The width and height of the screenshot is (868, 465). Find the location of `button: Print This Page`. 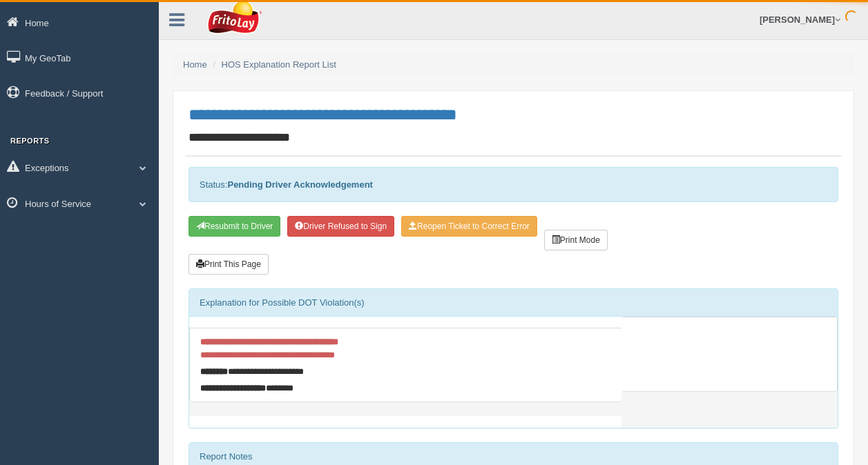

button: Print This Page is located at coordinates (228, 264).